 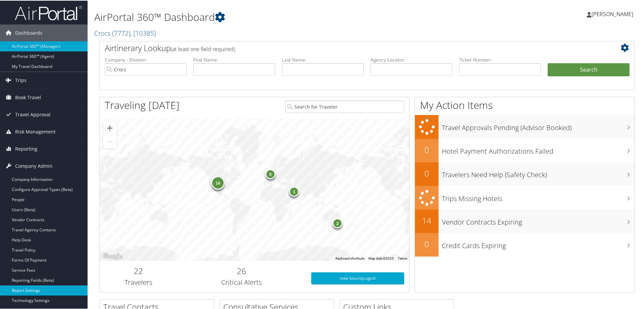 What do you see at coordinates (411, 59) in the screenshot?
I see `label: Agency Locator:` at bounding box center [411, 59].